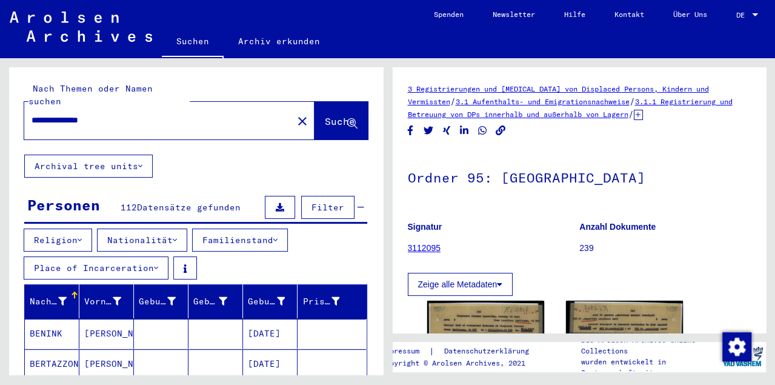 The height and width of the screenshot is (385, 775). What do you see at coordinates (279, 41) in the screenshot?
I see `a: Archiv erkunden` at bounding box center [279, 41].